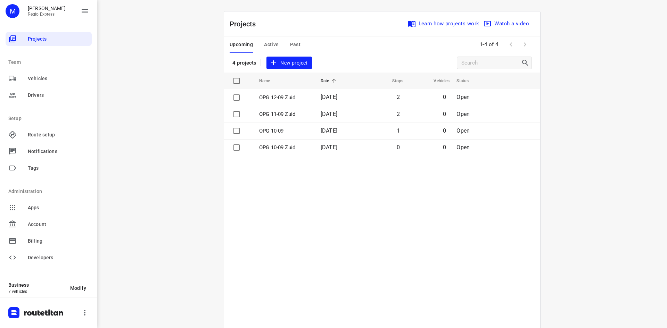 The width and height of the screenshot is (667, 328). What do you see at coordinates (269, 81) in the screenshot?
I see `span: Name` at bounding box center [269, 81].